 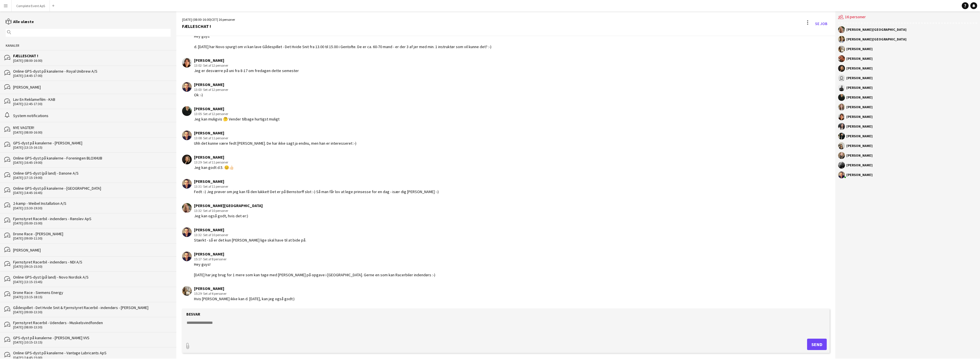 I want to click on div: Online GPS-dyst på kanalerne - Vantage Lubricants ApS, so click(x=92, y=353).